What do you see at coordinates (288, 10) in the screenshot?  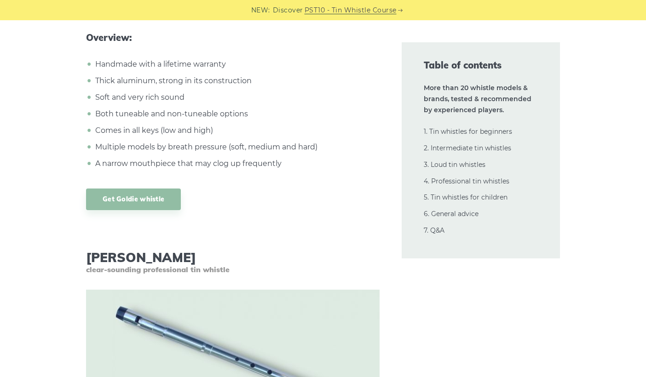 I see `span: Discover` at bounding box center [288, 10].